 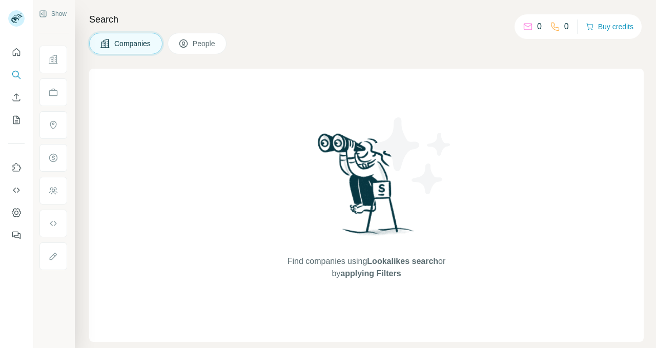 What do you see at coordinates (16, 190) in the screenshot?
I see `button: Use Surfe API` at bounding box center [16, 190].